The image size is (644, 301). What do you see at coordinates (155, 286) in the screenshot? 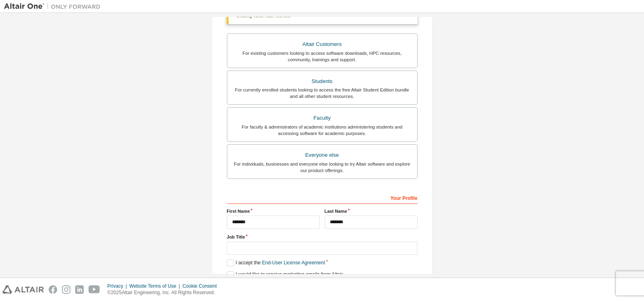
I see `div: Website Terms of Use` at bounding box center [155, 286].